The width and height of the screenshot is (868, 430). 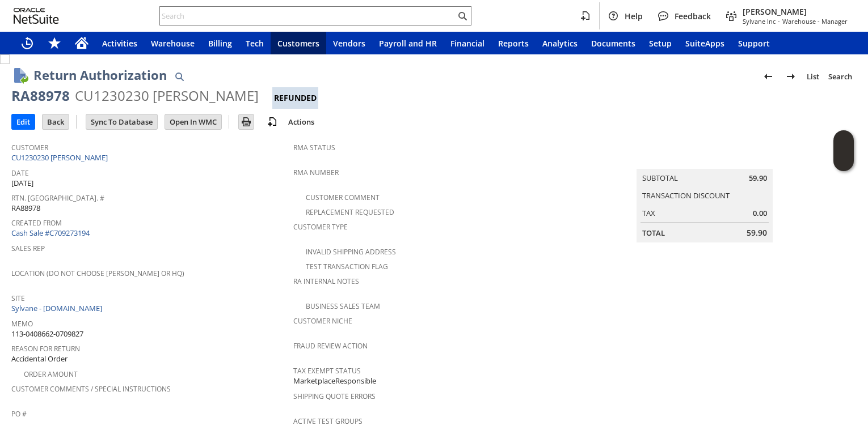 What do you see at coordinates (91, 388) in the screenshot?
I see `a: Customer Comments / Special Instructions` at bounding box center [91, 388].